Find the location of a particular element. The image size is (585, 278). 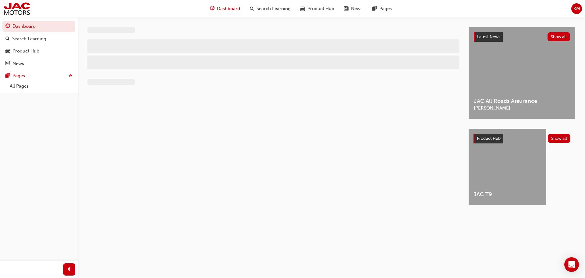

span: Search Learning is located at coordinates (274, 9).